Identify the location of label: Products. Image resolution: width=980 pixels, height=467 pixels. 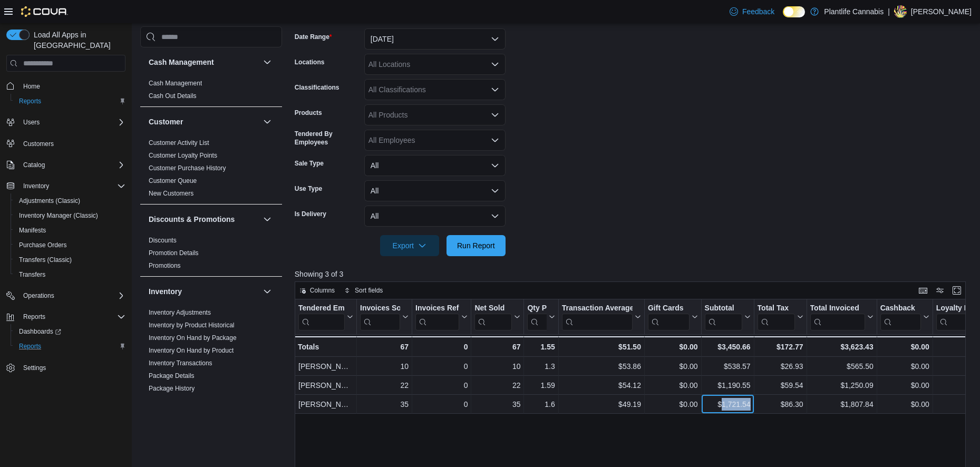
(309, 113).